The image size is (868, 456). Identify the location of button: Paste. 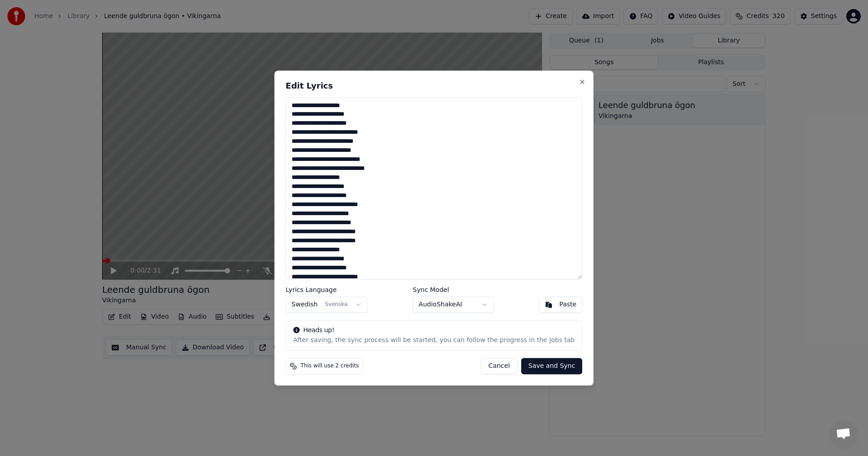
(560, 305).